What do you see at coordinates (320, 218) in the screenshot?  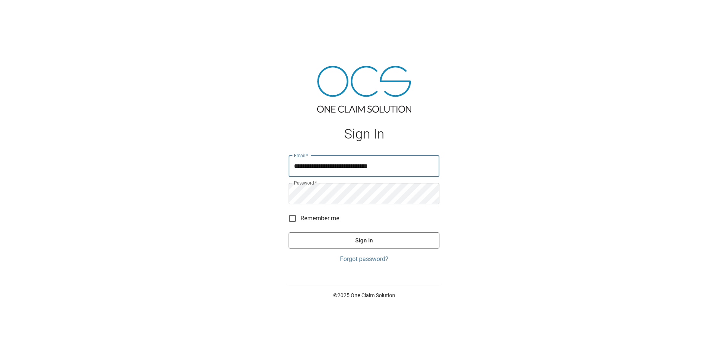 I see `span: Remember me` at bounding box center [320, 218].